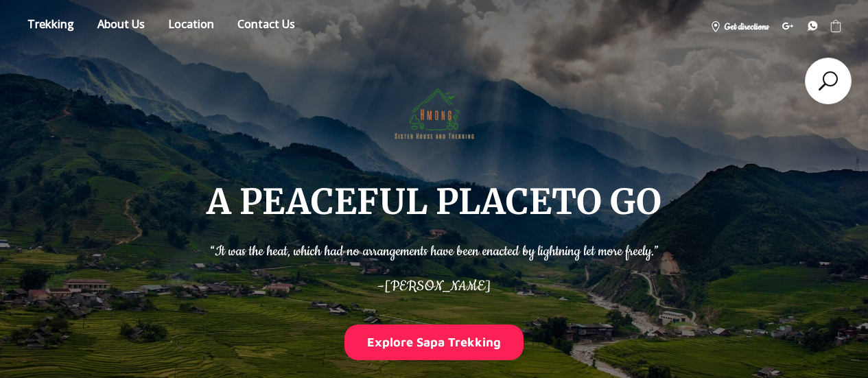 Image resolution: width=868 pixels, height=378 pixels. I want to click on a: About, so click(121, 26).